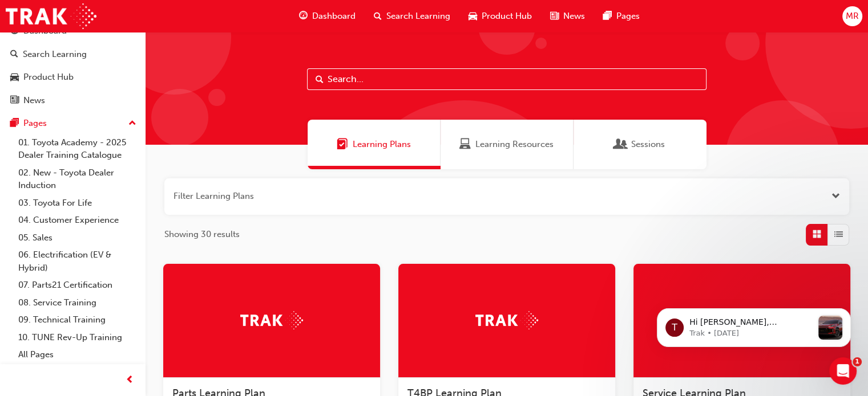  Describe the element at coordinates (72, 123) in the screenshot. I see `button: Pages` at that location.